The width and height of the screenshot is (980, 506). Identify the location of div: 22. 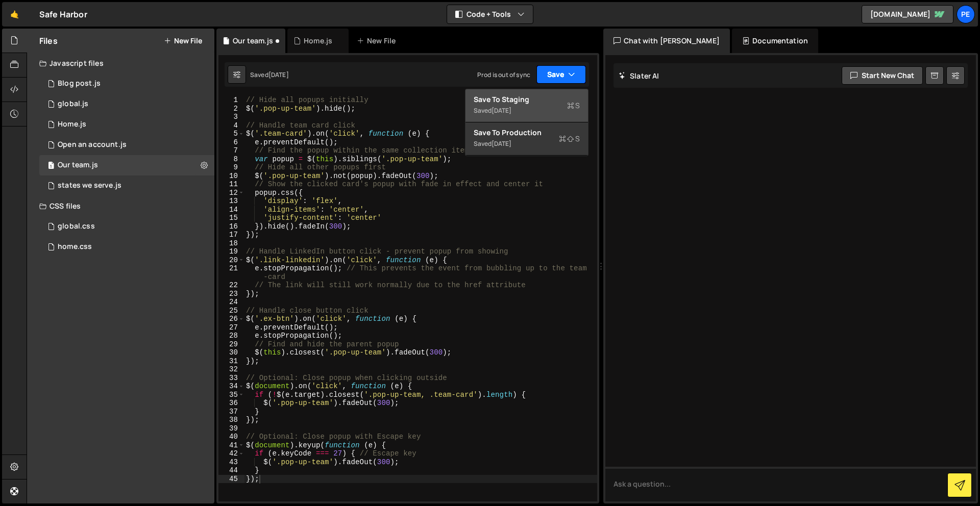
(231, 285).